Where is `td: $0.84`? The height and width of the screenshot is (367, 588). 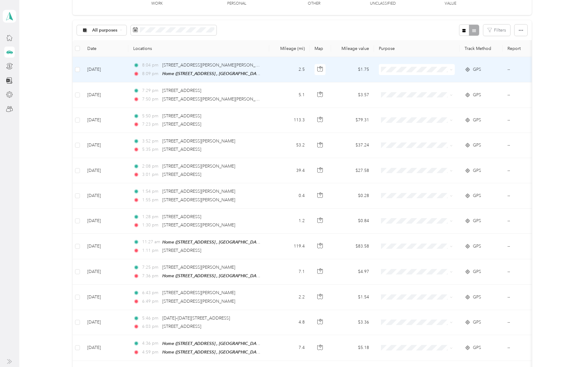
td: $0.84 is located at coordinates (352, 221).